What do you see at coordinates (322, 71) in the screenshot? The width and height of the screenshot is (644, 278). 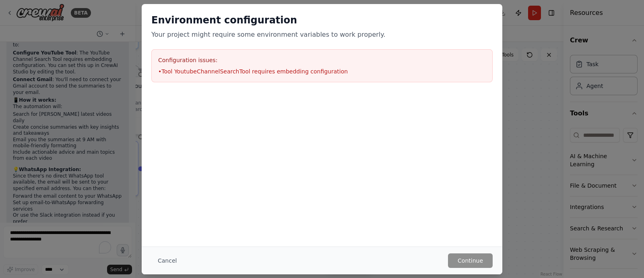 I see `li: • Tool YoutubeChannelSearchTool requires embedding configuration` at bounding box center [322, 71].